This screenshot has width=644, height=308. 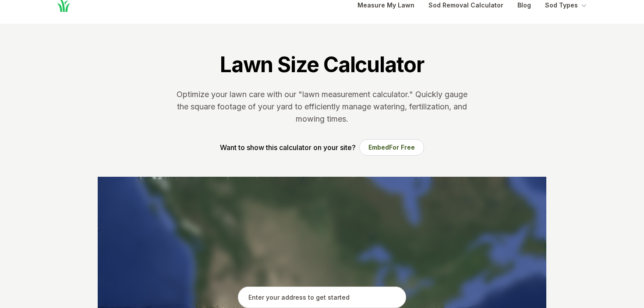 I want to click on button: EmbedFor Free, so click(x=392, y=147).